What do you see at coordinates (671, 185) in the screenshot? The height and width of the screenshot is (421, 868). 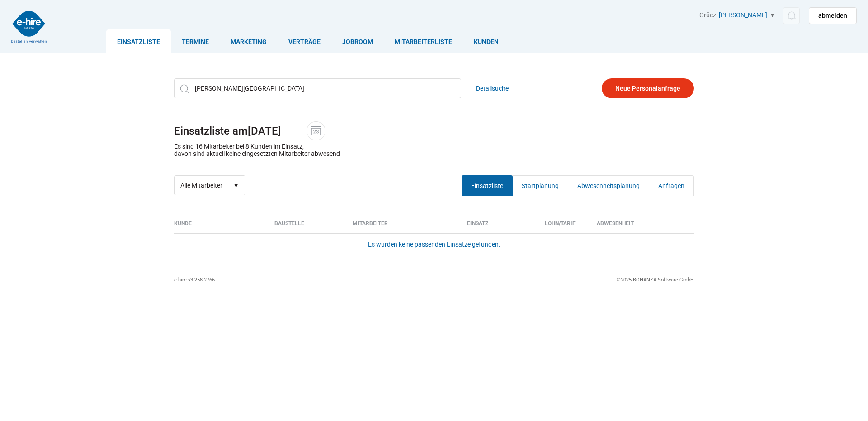 I see `a: Anfragen` at bounding box center [671, 185].